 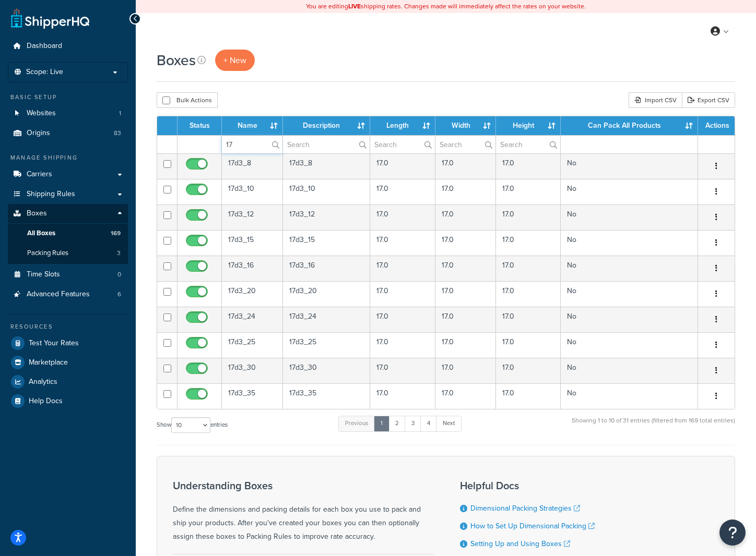 What do you see at coordinates (46, 401) in the screenshot?
I see `span: Help Docs` at bounding box center [46, 401].